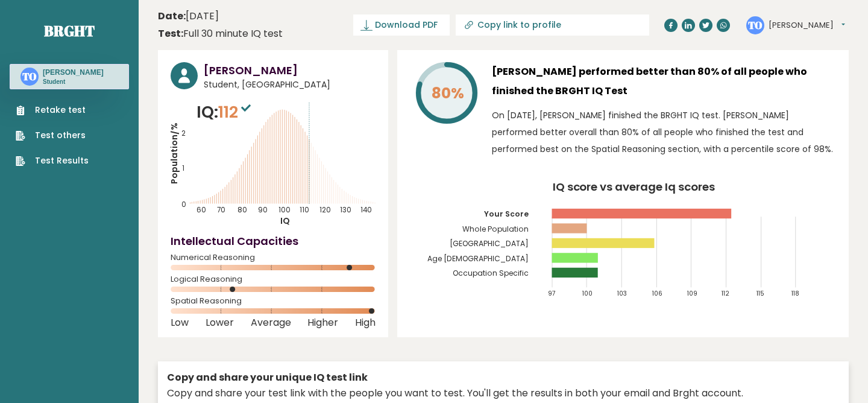 This screenshot has width=868, height=403. I want to click on tspan: 103, so click(622, 293).